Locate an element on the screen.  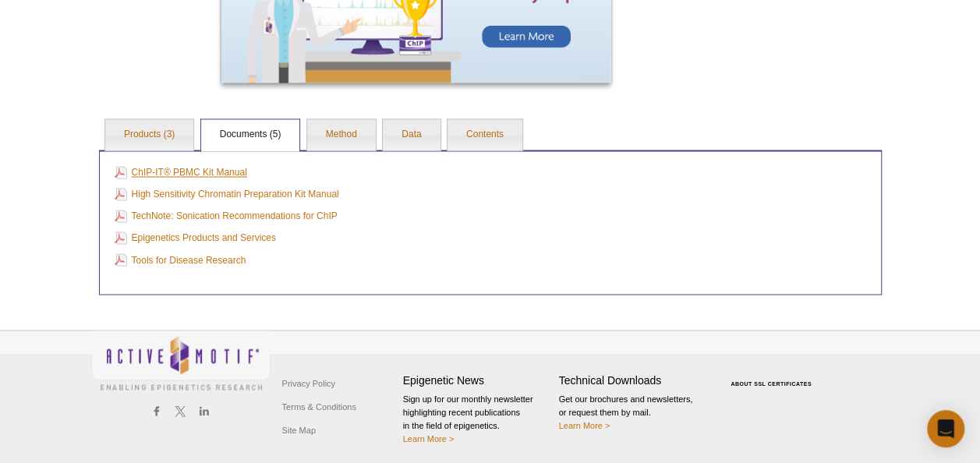
a: Documents (5) is located at coordinates (250, 135).